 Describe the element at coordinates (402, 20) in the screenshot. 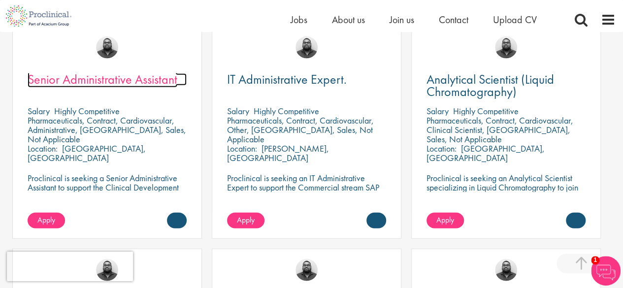

I see `span: Join us` at that location.